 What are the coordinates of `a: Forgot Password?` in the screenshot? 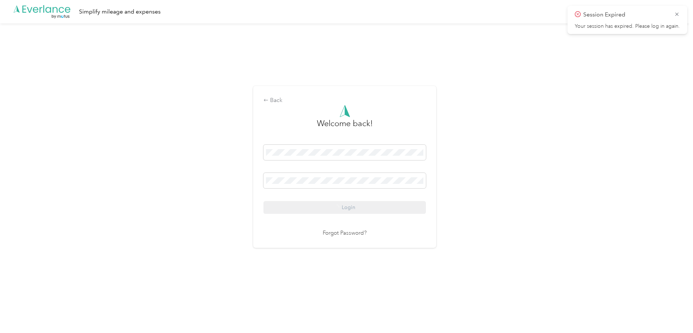 It's located at (345, 233).